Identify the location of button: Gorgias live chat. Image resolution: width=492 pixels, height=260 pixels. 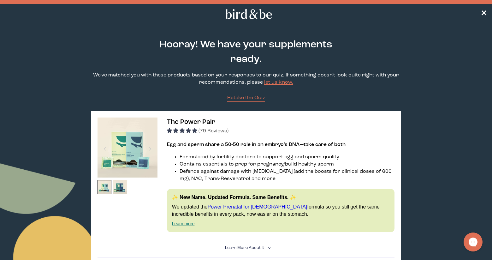
(13, 12).